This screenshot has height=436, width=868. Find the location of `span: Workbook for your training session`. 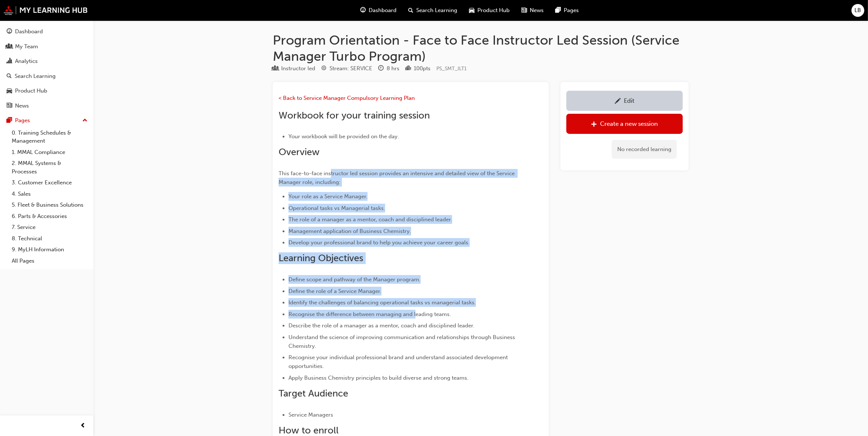

span: Workbook for your training session is located at coordinates (354, 116).